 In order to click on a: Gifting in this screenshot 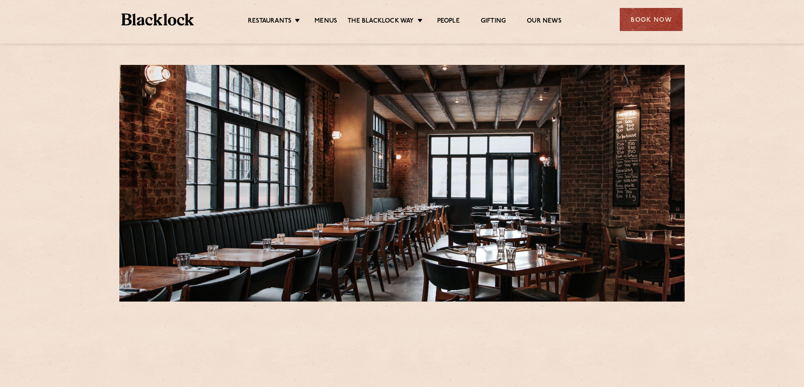, I will do `click(493, 22)`.